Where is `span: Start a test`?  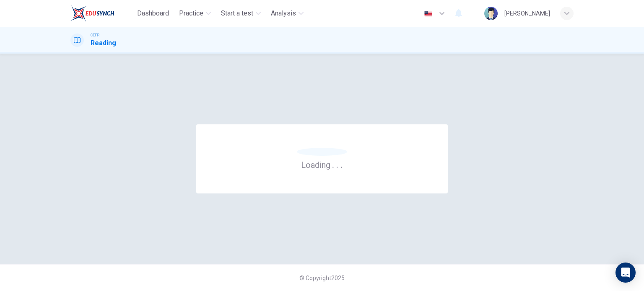 span: Start a test is located at coordinates (237, 14).